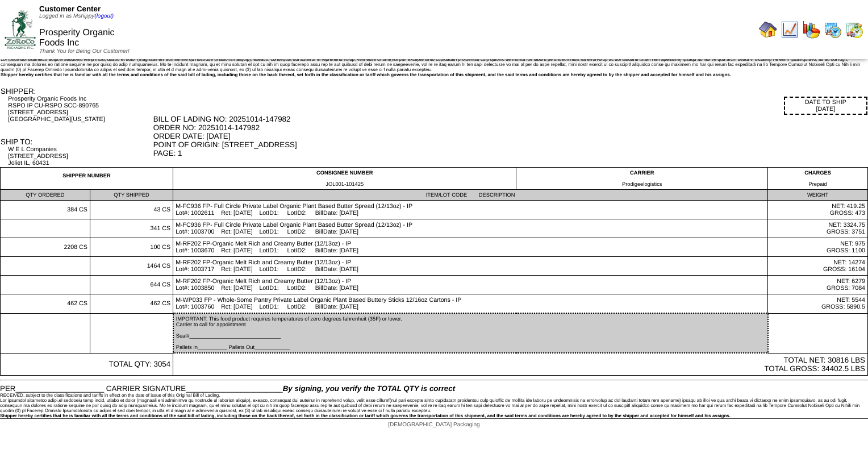 Image resolution: width=868 pixels, height=474 pixels. What do you see at coordinates (471, 210) in the screenshot?
I see `td: M-FC936 FP- Full Circle Private Label Organic Plant Based Butter Spread (12/13oz) - IP Lot#: 1002...` at bounding box center [471, 210].